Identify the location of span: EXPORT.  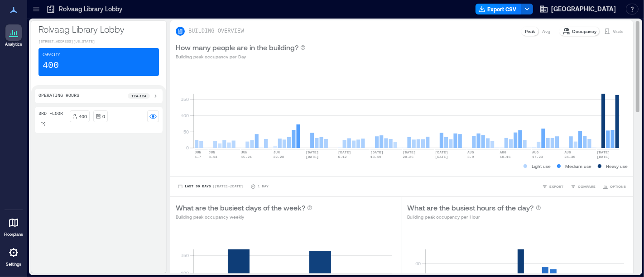
(556, 187).